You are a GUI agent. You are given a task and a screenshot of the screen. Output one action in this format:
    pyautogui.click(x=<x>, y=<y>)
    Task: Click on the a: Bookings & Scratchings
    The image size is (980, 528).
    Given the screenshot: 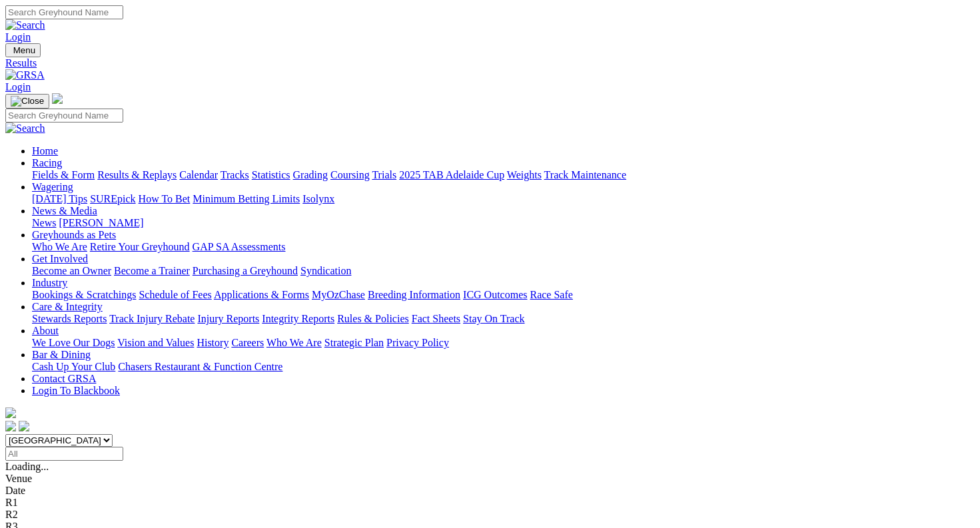 What is the action you would take?
    pyautogui.click(x=84, y=295)
    